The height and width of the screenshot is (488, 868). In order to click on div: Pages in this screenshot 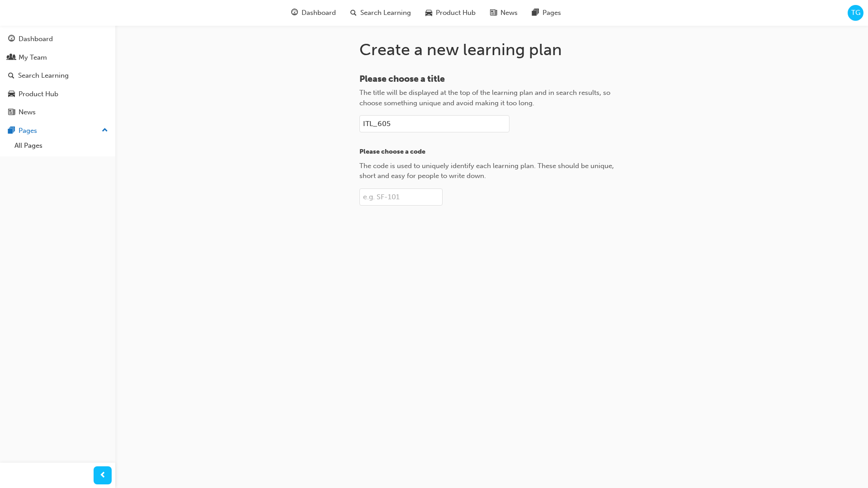, I will do `click(28, 131)`.